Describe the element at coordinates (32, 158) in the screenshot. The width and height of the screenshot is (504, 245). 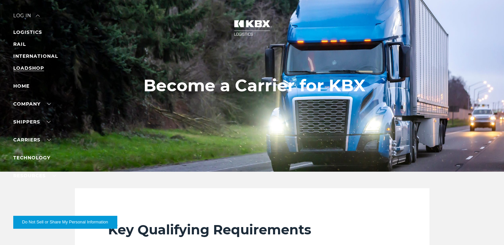
I see `a: Technology` at that location.